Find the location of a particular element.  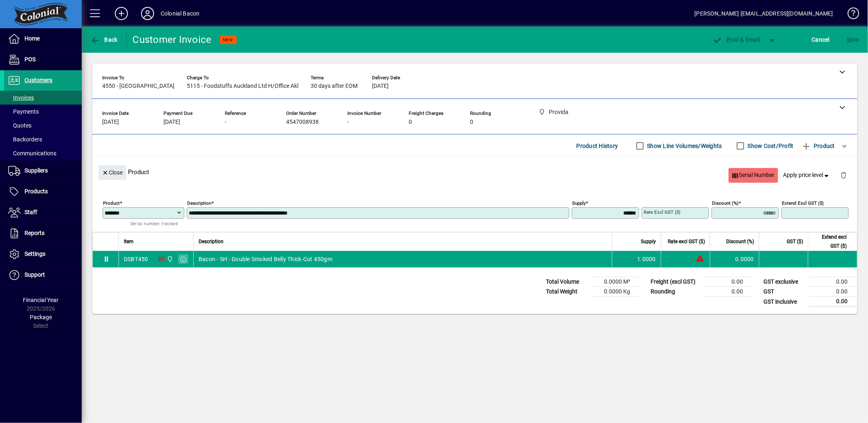

span: Reports is located at coordinates (35, 233).